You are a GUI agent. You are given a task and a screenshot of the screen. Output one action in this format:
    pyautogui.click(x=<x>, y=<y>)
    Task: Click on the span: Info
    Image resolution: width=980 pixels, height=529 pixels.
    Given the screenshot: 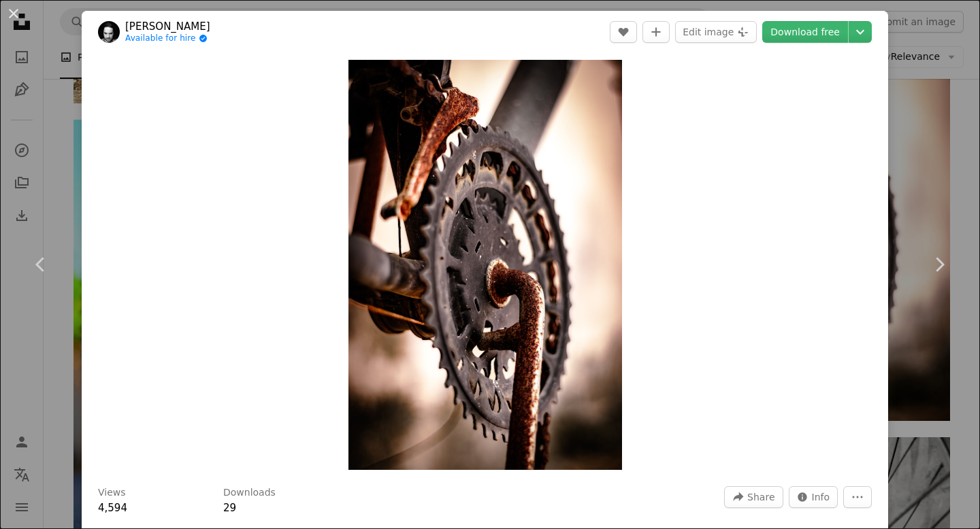 What is the action you would take?
    pyautogui.click(x=821, y=498)
    